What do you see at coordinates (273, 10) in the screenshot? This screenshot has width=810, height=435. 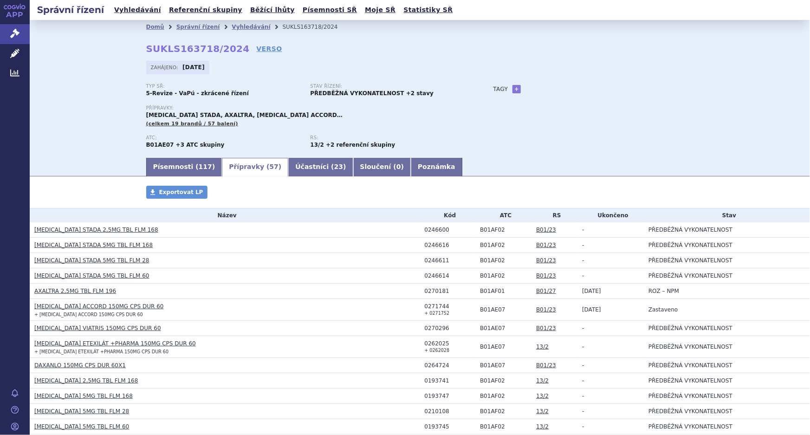 I see `a: Běžící lhůty` at bounding box center [273, 10].